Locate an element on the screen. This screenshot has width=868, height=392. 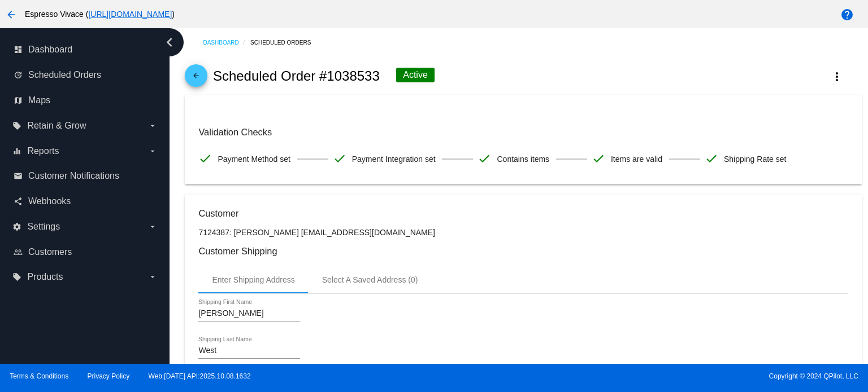
i: email is located at coordinates (18, 176).